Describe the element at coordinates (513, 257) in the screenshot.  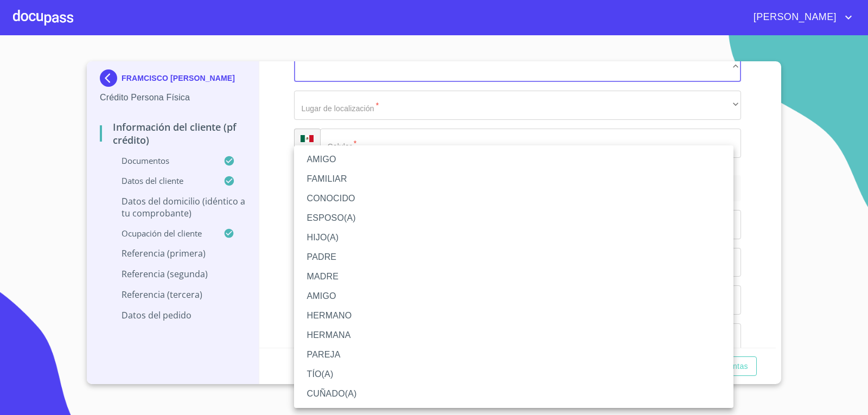
I see `li: PADRE` at that location.